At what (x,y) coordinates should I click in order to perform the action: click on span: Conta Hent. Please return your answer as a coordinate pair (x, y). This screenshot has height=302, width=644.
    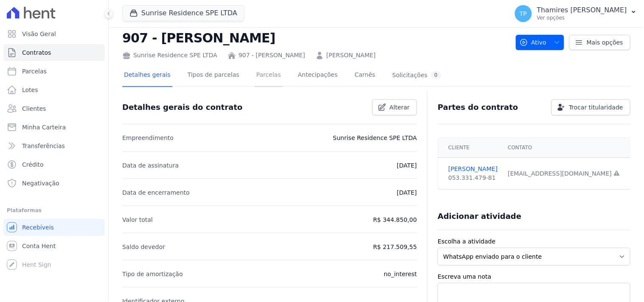
    Looking at the image, I should click on (39, 246).